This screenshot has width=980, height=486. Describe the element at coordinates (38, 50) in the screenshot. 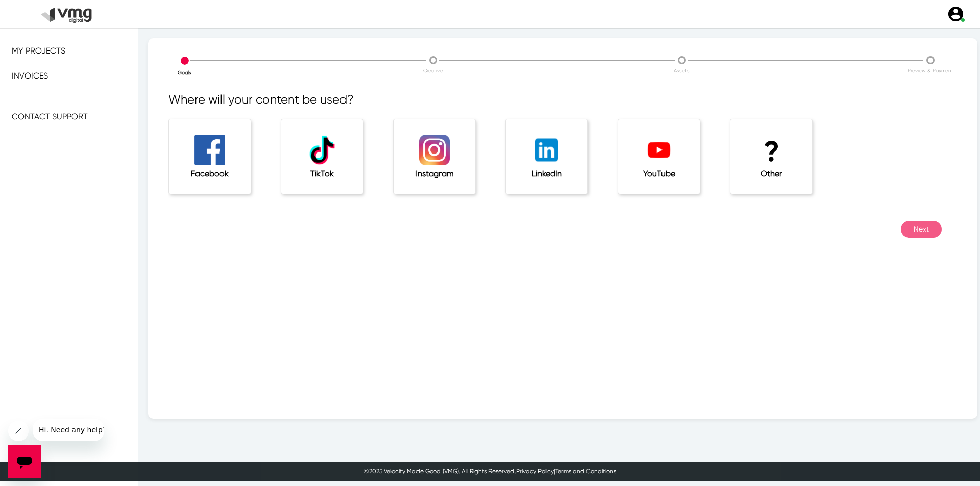

I see `span: My Projects` at that location.